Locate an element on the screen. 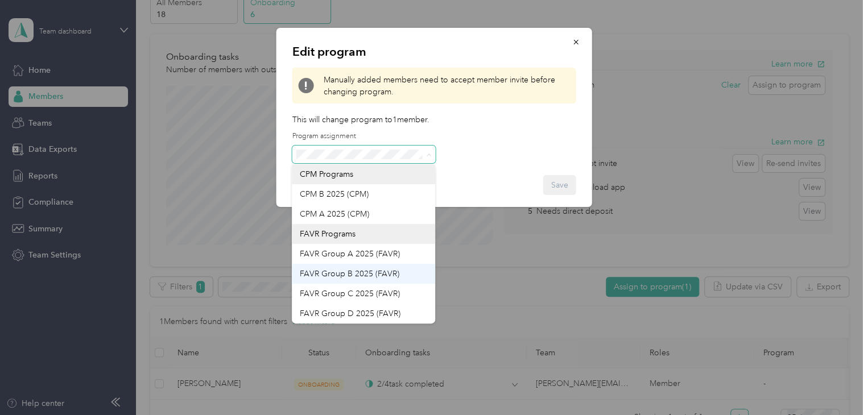 The image size is (868, 415). span: CPM B 2025 (CPM) is located at coordinates (334, 194).